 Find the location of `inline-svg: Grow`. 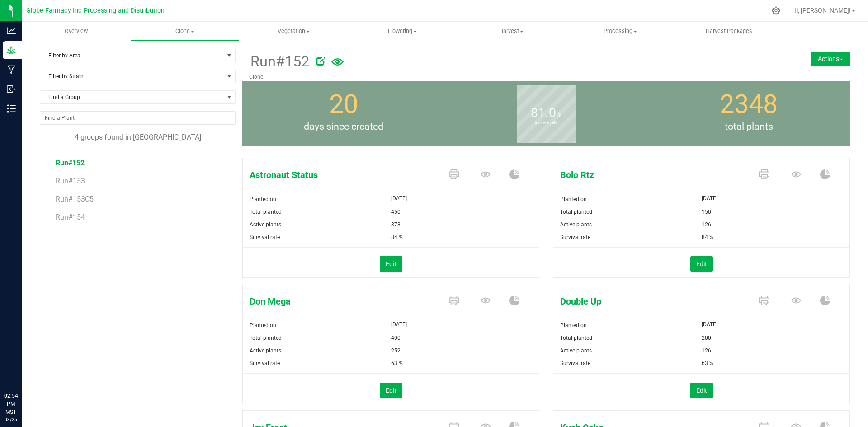

inline-svg: Grow is located at coordinates (11, 50).